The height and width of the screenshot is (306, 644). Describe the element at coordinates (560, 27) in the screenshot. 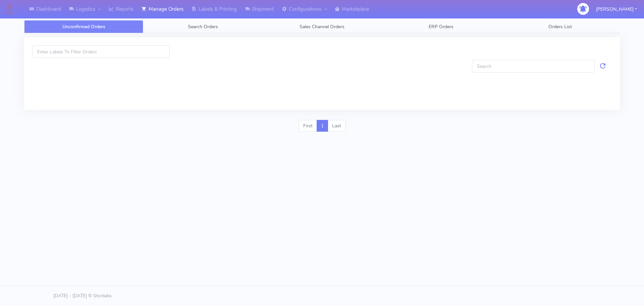

I see `span: Orders List` at that location.